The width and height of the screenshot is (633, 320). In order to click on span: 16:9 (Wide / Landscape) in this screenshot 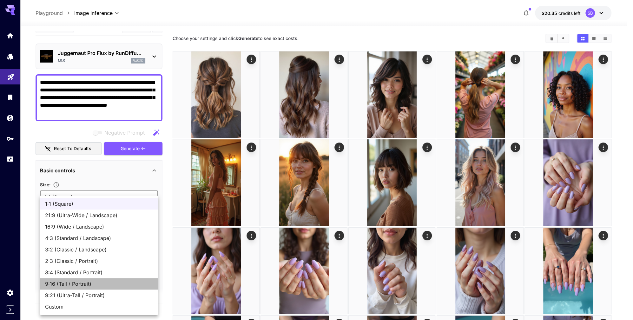, I will do `click(99, 227)`.